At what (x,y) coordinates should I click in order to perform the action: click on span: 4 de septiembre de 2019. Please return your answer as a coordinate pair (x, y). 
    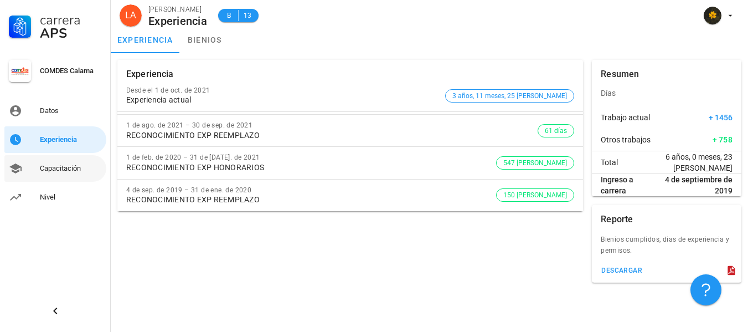
    Looking at the image, I should click on (693, 185).